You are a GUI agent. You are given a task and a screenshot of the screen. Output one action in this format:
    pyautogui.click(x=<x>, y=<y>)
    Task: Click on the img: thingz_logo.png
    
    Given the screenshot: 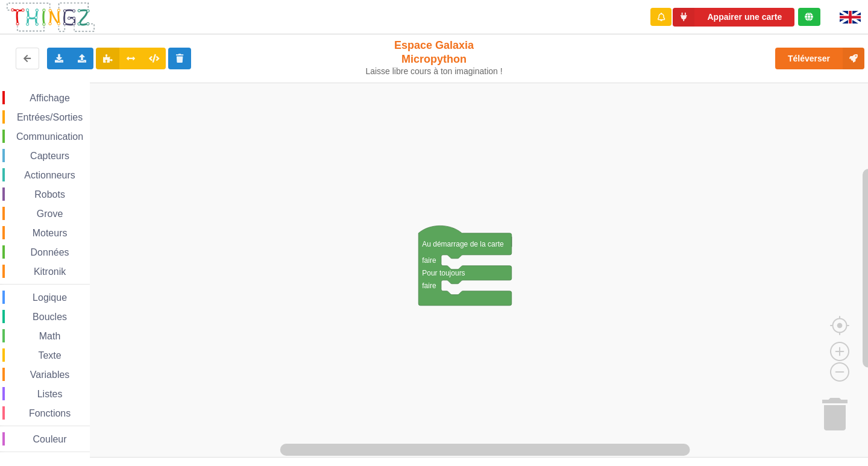 What is the action you would take?
    pyautogui.click(x=51, y=17)
    